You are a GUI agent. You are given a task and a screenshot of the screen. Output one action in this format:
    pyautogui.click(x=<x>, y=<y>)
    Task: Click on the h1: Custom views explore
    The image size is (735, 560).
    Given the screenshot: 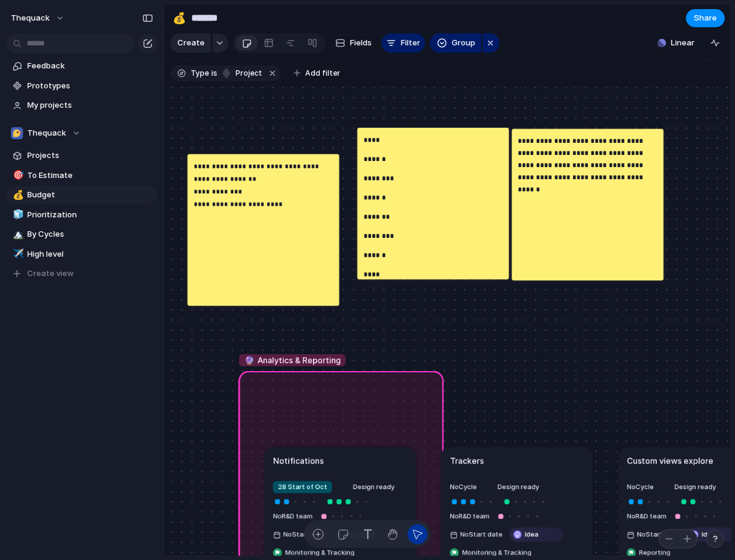 What is the action you would take?
    pyautogui.click(x=670, y=461)
    